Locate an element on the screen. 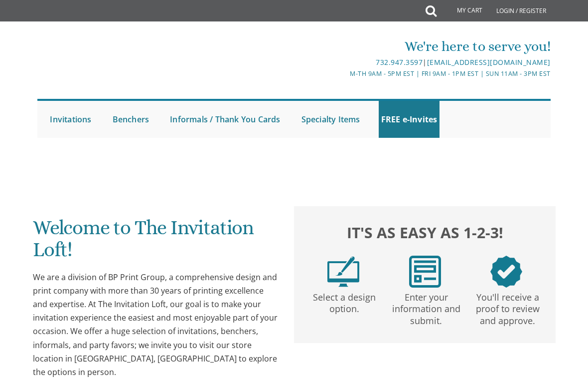 The image size is (588, 385). img: step3.png is located at coordinates (506, 271).